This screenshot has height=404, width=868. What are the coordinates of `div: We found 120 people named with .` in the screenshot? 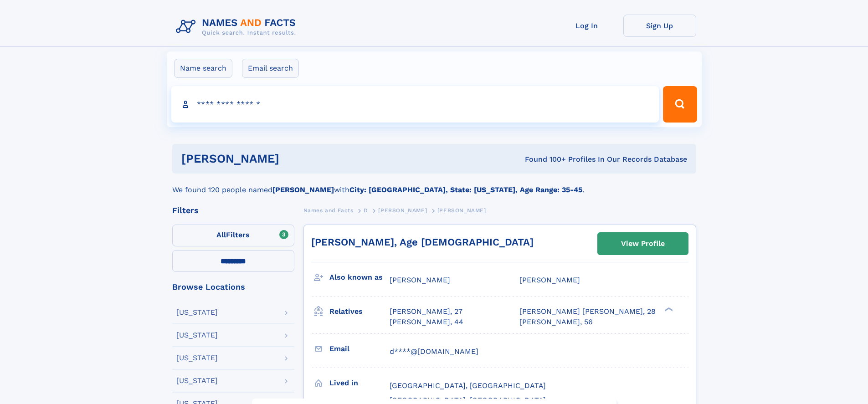 It's located at (434, 185).